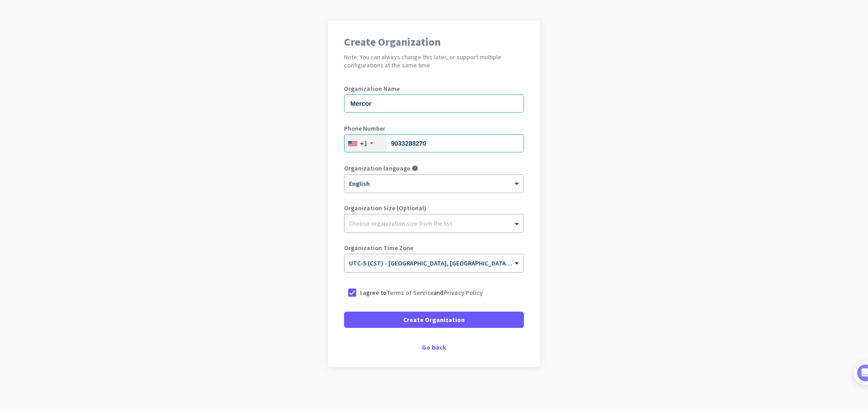  What do you see at coordinates (434, 104) in the screenshot?
I see `input: What is the name of your organization?` at bounding box center [434, 104].